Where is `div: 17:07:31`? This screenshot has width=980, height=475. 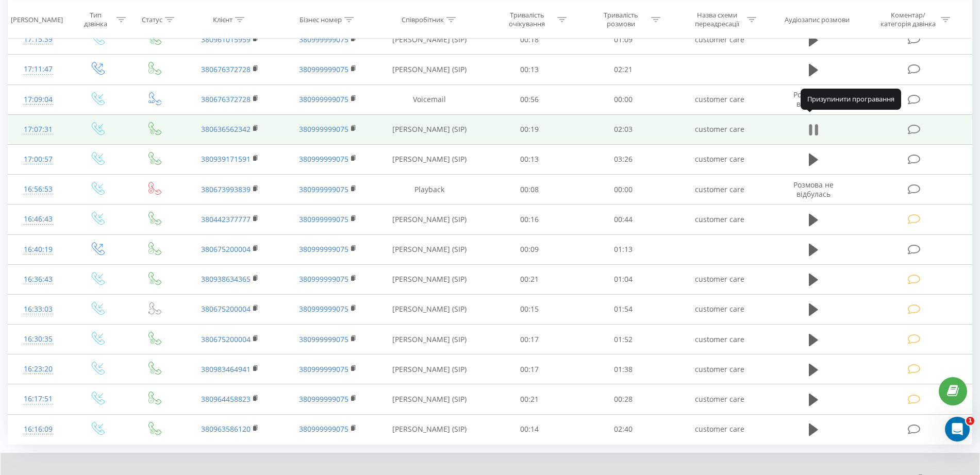
div: 17:07:31 is located at coordinates (38, 129).